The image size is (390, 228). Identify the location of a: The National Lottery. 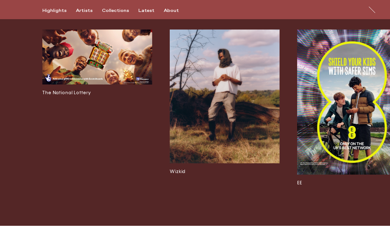
(97, 109).